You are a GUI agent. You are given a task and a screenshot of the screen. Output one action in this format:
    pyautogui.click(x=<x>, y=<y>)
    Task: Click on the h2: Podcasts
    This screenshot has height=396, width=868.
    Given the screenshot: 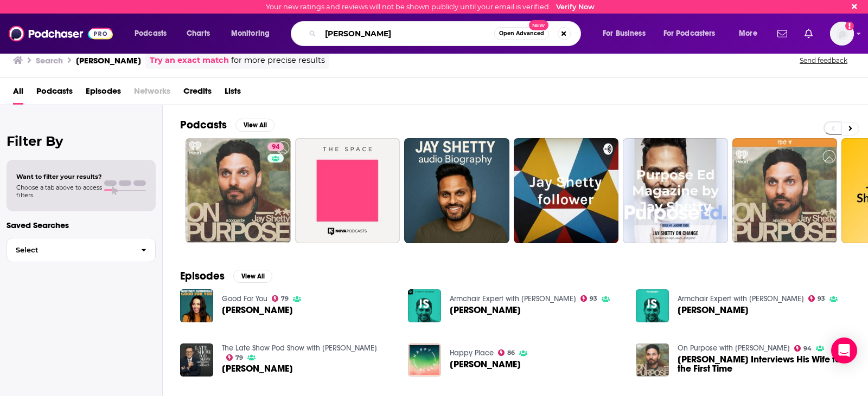 What is the action you would take?
    pyautogui.click(x=204, y=125)
    